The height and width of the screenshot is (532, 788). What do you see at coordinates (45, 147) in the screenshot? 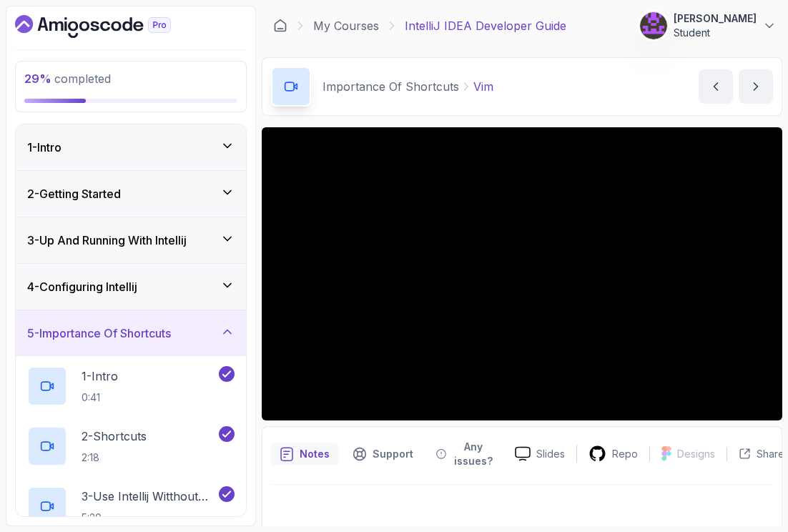
I see `h3: 1 - Intro` at bounding box center [45, 147].